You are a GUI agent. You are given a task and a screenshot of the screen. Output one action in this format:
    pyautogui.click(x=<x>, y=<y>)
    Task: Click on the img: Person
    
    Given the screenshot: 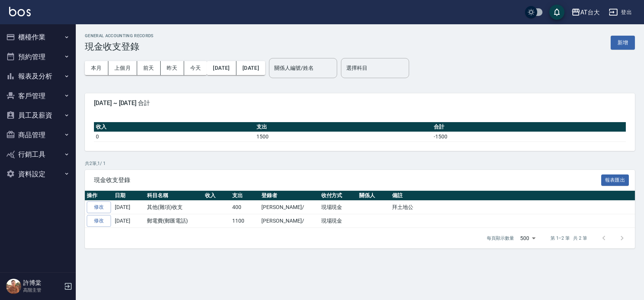 What is the action you would take?
    pyautogui.click(x=14, y=286)
    